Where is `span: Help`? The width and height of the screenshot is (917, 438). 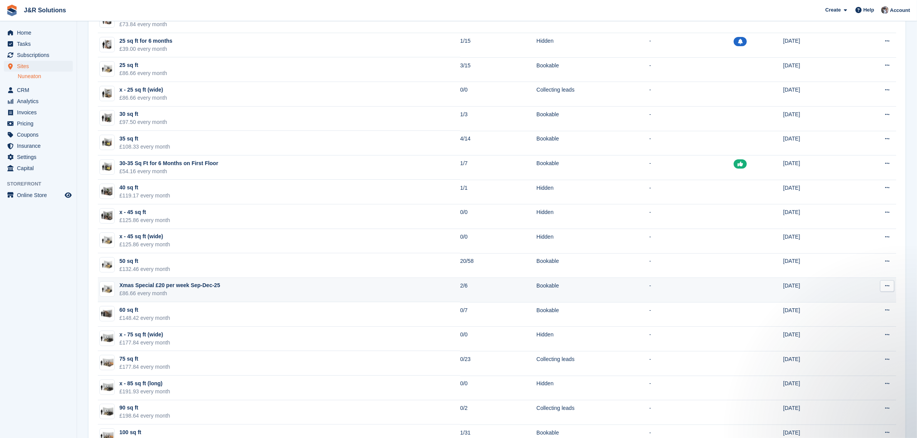
span: Help is located at coordinates (869, 10).